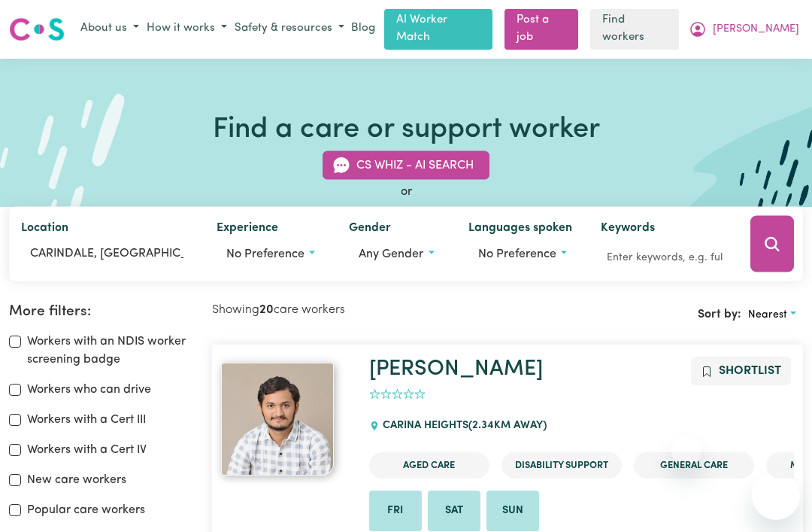 The width and height of the screenshot is (812, 532). I want to click on span: Shortlist, so click(749, 370).